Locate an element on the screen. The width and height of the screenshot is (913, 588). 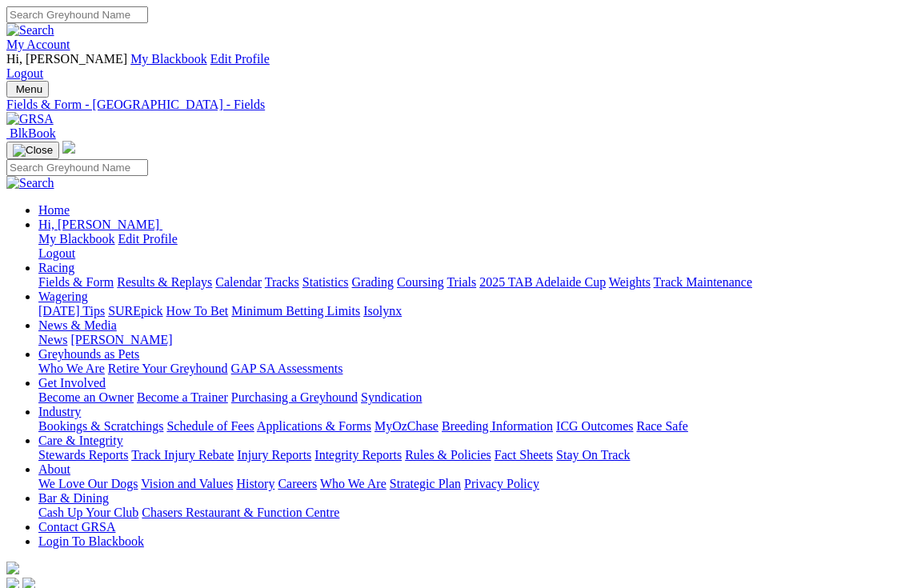
a: Results & Replays is located at coordinates (164, 281).